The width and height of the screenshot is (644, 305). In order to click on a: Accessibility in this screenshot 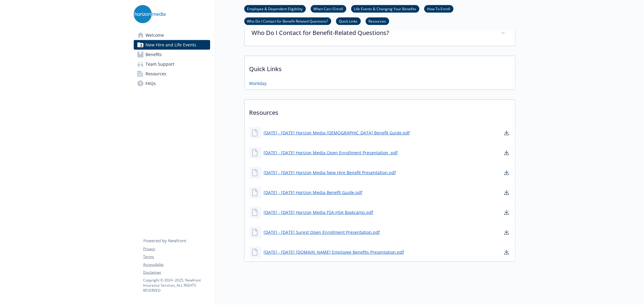, I will do `click(177, 265)`.